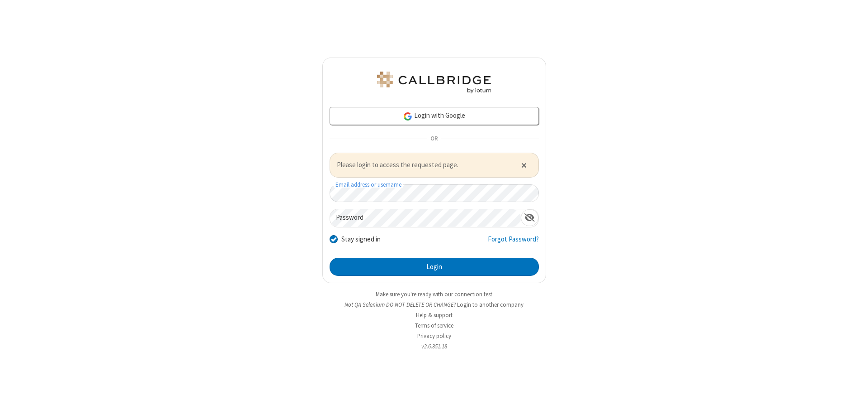 Image resolution: width=868 pixels, height=415 pixels. Describe the element at coordinates (490, 304) in the screenshot. I see `button: Login to another company` at that location.